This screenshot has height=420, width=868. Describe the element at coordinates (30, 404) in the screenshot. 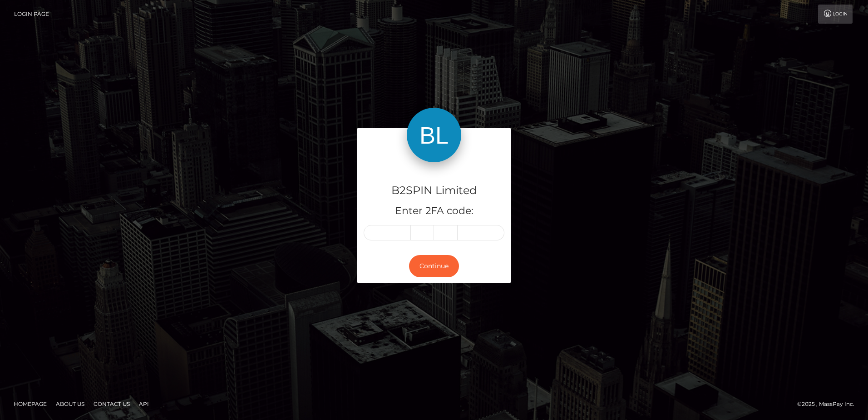

I see `a: Homepage` at that location.